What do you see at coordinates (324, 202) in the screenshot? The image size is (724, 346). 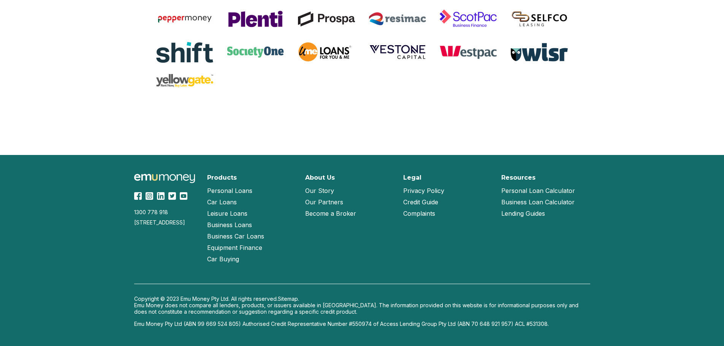 I see `a: Our Partners` at bounding box center [324, 202].